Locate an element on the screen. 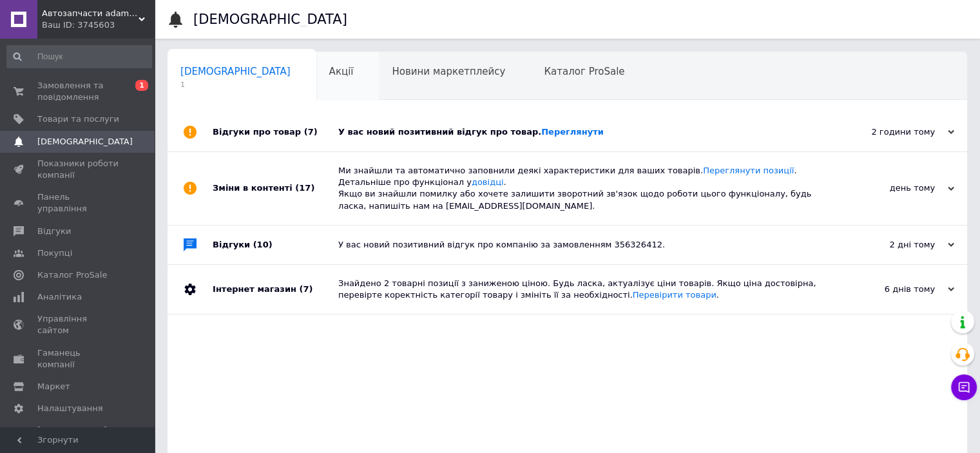 The width and height of the screenshot is (980, 453). a: Переглянути позиції is located at coordinates (748, 170).